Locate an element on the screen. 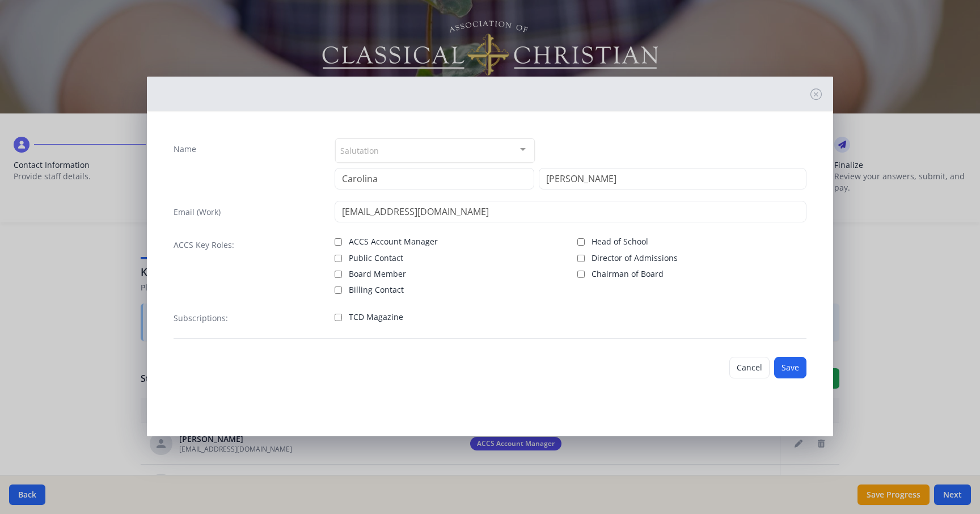  input: Public Contact is located at coordinates (338, 258).